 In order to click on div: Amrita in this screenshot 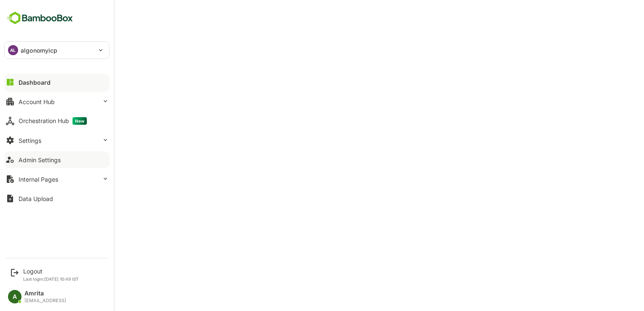, I will do `click(45, 293)`.